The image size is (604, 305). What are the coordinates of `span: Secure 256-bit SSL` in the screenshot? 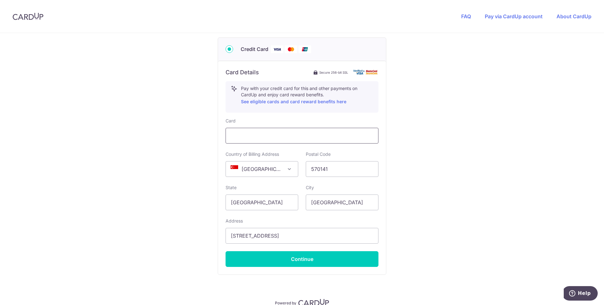 It's located at (334, 72).